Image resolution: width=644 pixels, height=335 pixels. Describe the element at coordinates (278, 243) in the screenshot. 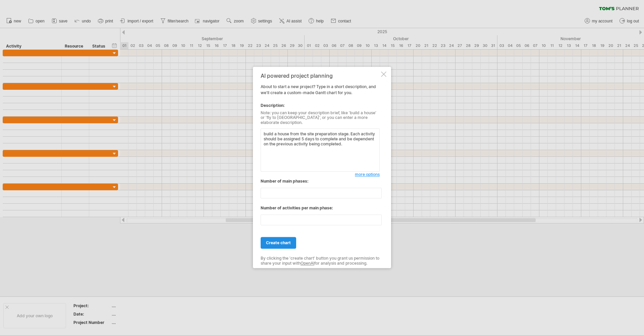

I see `a: create chart` at that location.